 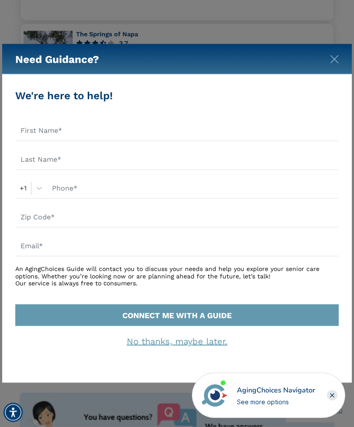 What do you see at coordinates (332, 395) in the screenshot?
I see `div: Close` at bounding box center [332, 395].